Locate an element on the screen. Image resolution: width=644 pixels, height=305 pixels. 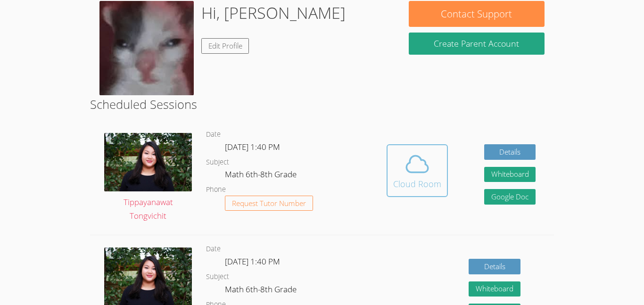
button: Contact Support is located at coordinates (476, 14).